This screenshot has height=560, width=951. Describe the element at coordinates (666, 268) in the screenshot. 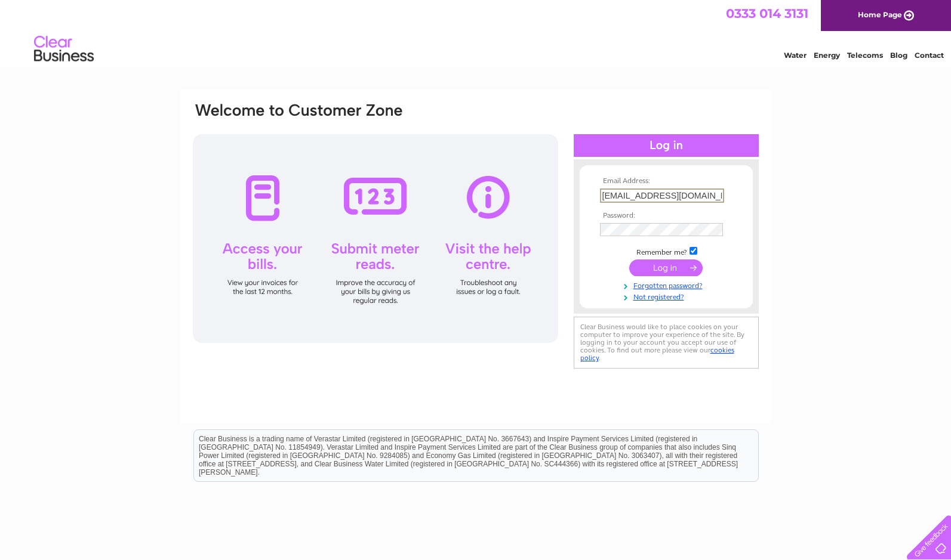

I see `input: Submit` at that location.